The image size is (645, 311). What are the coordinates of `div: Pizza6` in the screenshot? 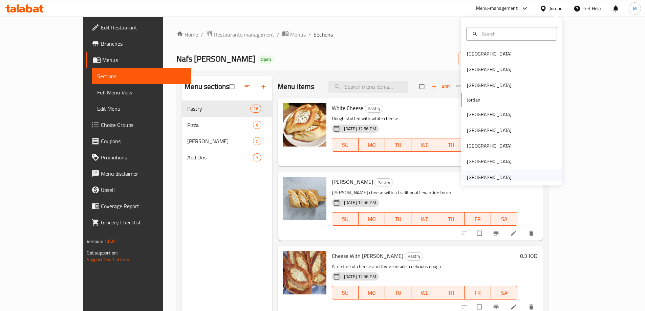 It's located at (227, 125).